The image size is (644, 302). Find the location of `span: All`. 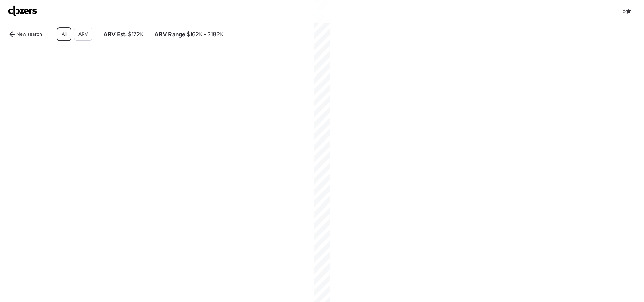

span: All is located at coordinates (64, 34).